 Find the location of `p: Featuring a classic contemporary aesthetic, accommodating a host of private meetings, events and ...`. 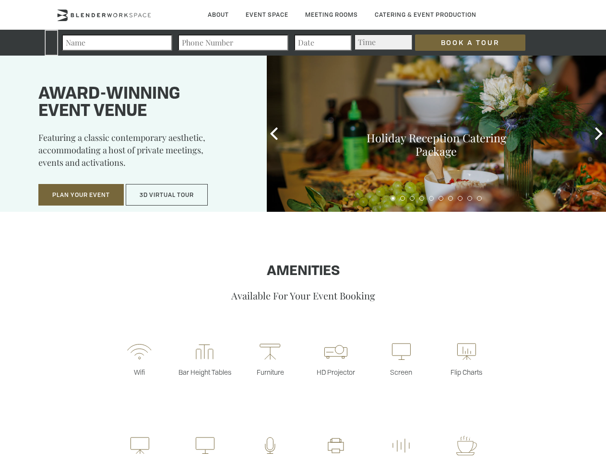

p: Featuring a classic contemporary aesthetic, accommodating a host of private meetings, events and ... is located at coordinates (141, 153).